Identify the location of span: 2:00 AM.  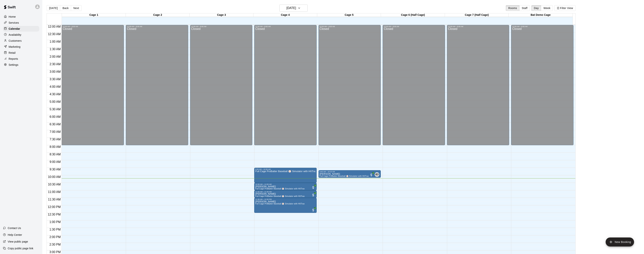
(55, 56).